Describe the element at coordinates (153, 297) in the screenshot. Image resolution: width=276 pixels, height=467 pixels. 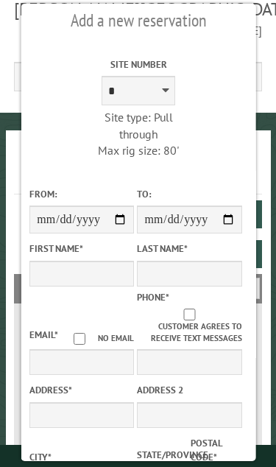
I see `label: Phone` at that location.